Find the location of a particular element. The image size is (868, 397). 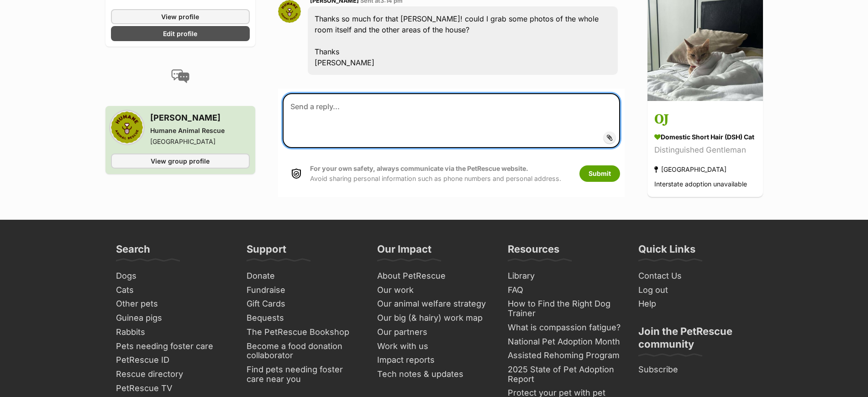

a: How to Find the Right Dog Trainer is located at coordinates (565, 308).